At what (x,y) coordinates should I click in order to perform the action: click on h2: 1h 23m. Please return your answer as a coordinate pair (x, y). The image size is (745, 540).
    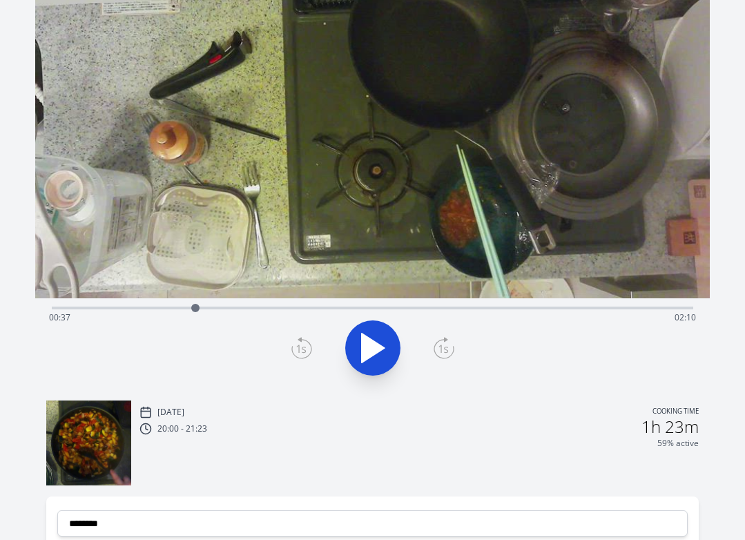
    Looking at the image, I should click on (669, 426).